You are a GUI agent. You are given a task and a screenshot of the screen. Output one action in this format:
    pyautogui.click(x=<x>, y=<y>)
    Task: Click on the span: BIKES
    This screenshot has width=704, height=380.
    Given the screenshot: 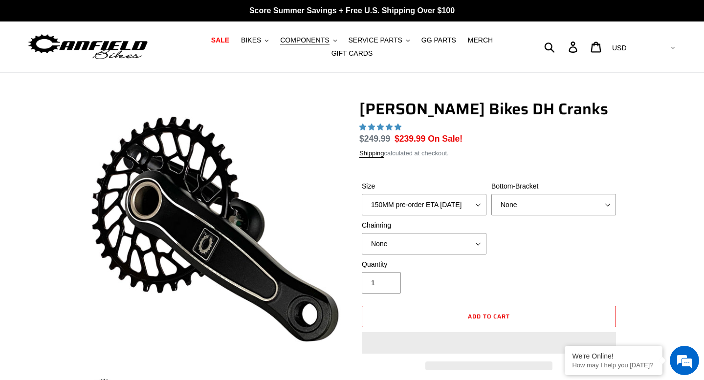 What is the action you would take?
    pyautogui.click(x=251, y=40)
    